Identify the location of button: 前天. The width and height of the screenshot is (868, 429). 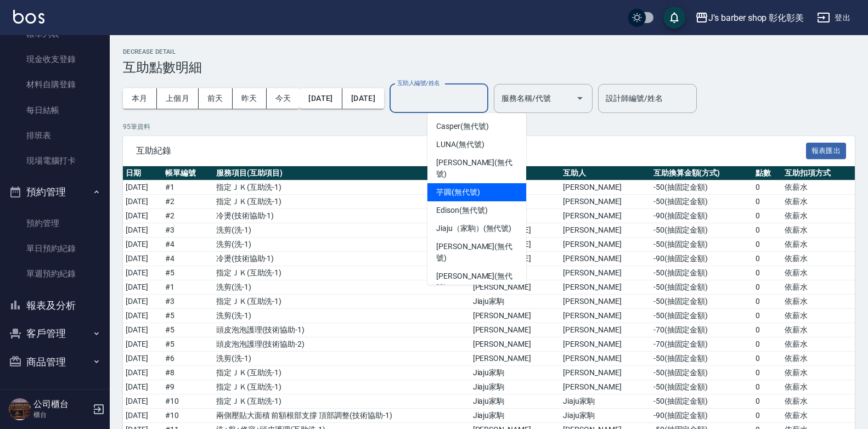
(216, 98).